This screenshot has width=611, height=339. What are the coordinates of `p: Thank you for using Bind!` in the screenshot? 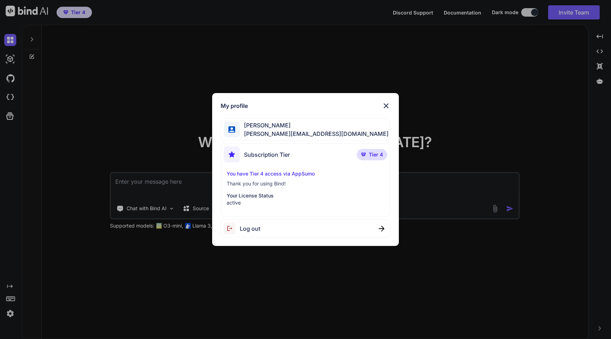 It's located at (306, 184).